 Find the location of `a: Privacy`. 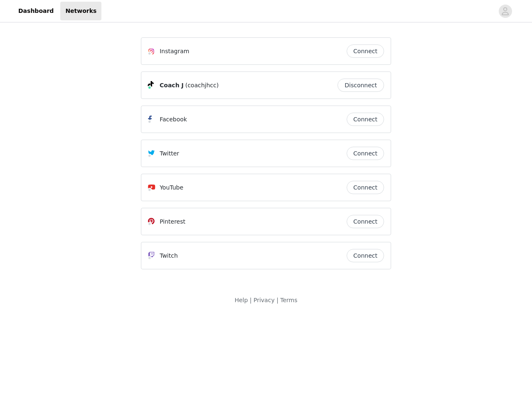

a: Privacy is located at coordinates (264, 300).